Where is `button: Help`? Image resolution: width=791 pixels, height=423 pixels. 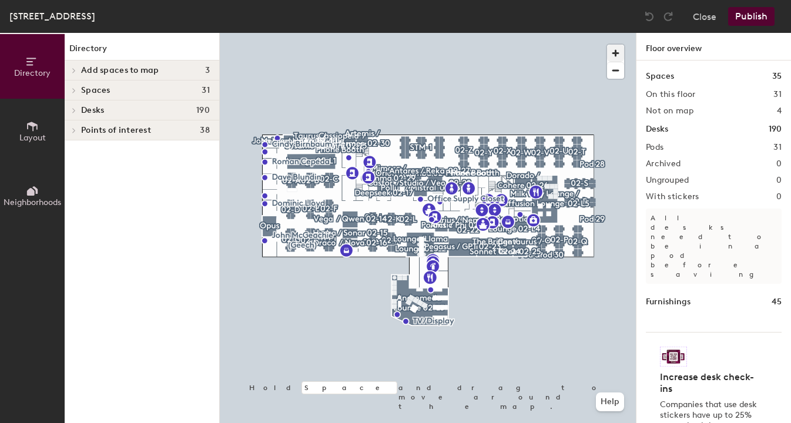 button: Help is located at coordinates (610, 402).